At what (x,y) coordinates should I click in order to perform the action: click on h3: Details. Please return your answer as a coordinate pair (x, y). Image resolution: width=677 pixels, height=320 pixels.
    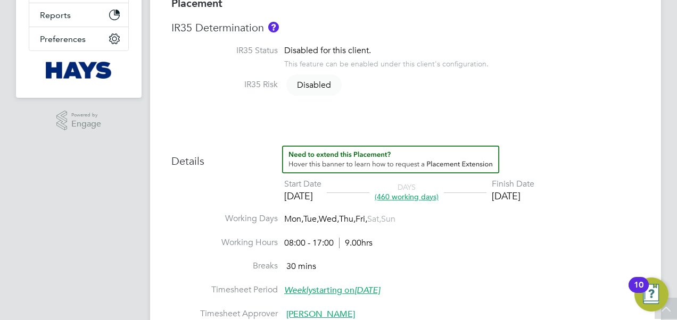
    Looking at the image, I should click on (405, 157).